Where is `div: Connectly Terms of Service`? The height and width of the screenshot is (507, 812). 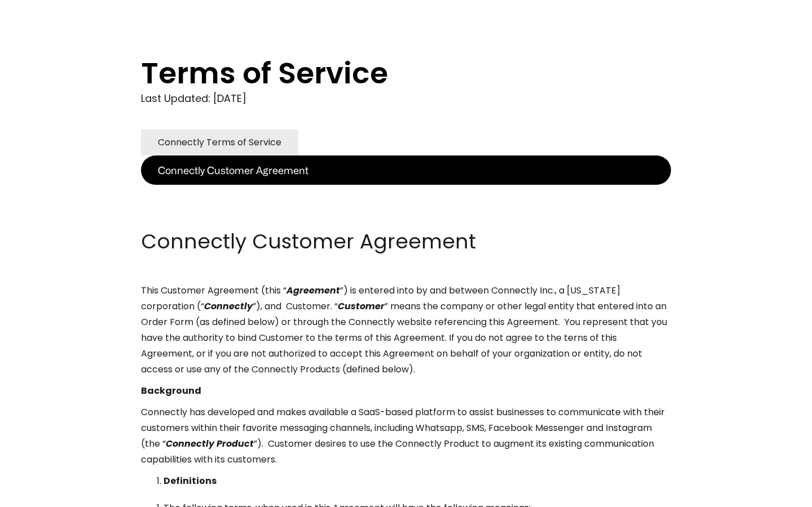 div: Connectly Terms of Service is located at coordinates (219, 143).